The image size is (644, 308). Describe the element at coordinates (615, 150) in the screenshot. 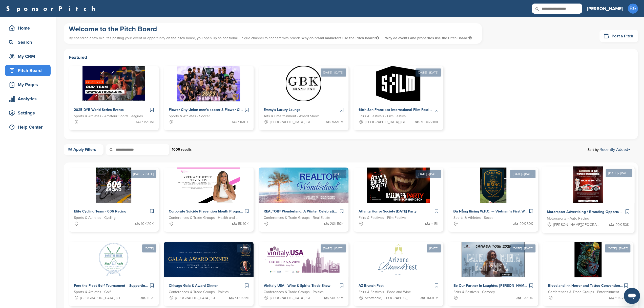

I see `a: Recently Added` at that location.